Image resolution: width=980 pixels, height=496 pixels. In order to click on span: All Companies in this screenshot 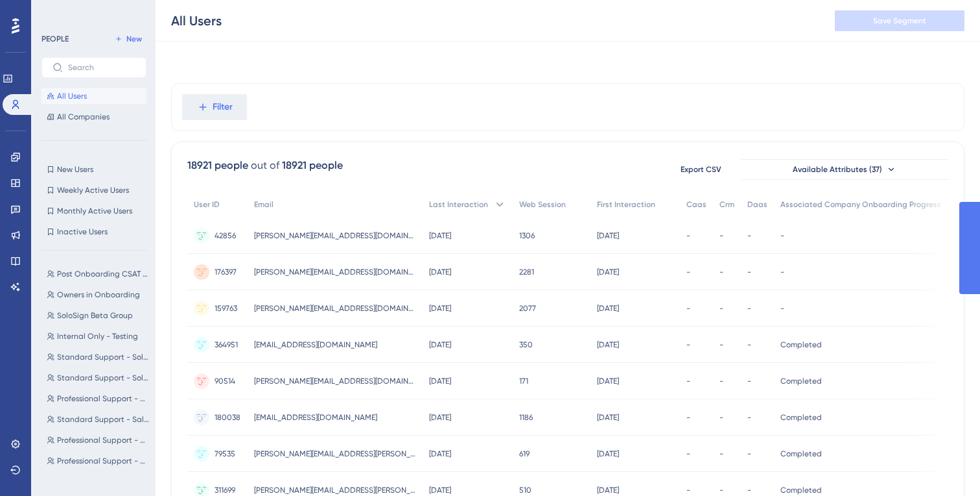, I will do `click(83, 117)`.